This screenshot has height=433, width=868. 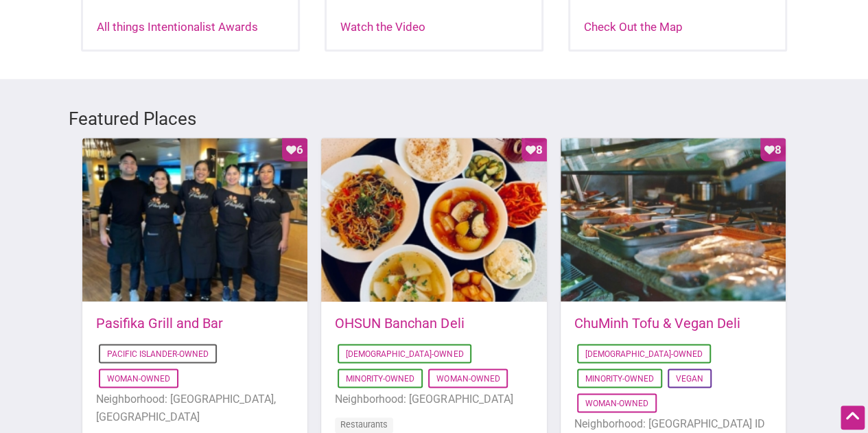 What do you see at coordinates (400, 323) in the screenshot?
I see `a: OHSUN Banchan Deli` at bounding box center [400, 323].